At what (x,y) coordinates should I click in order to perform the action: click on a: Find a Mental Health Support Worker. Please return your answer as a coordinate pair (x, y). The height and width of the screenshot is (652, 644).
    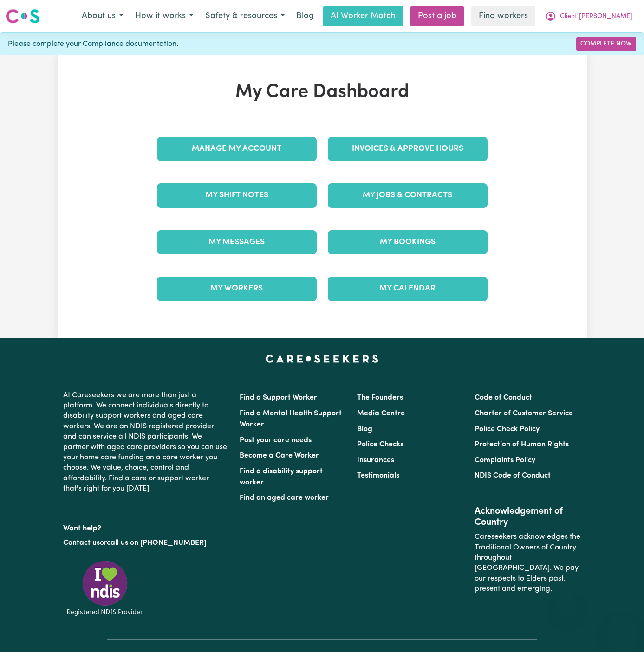
    Looking at the image, I should click on (291, 419).